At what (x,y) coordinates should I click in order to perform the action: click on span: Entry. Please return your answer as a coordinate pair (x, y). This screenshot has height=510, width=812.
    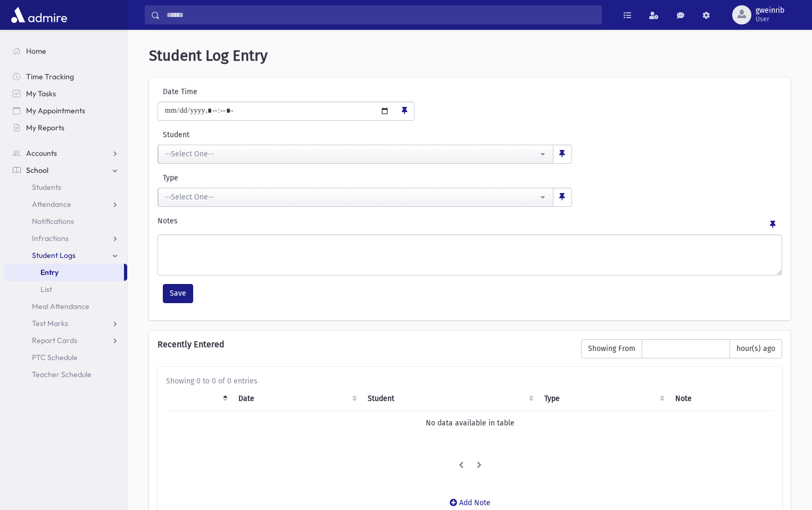
    Looking at the image, I should click on (50, 273).